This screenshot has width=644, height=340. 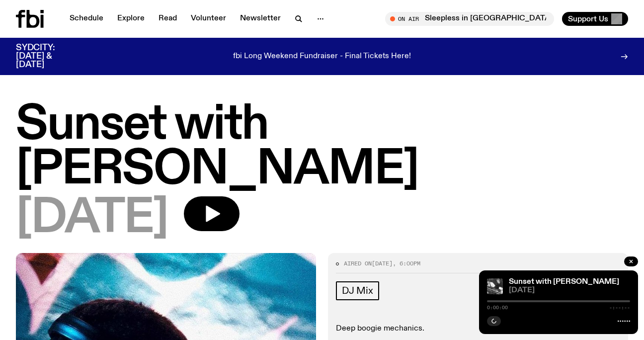 What do you see at coordinates (406, 263) in the screenshot?
I see `span: , 6:00pm` at bounding box center [406, 263].